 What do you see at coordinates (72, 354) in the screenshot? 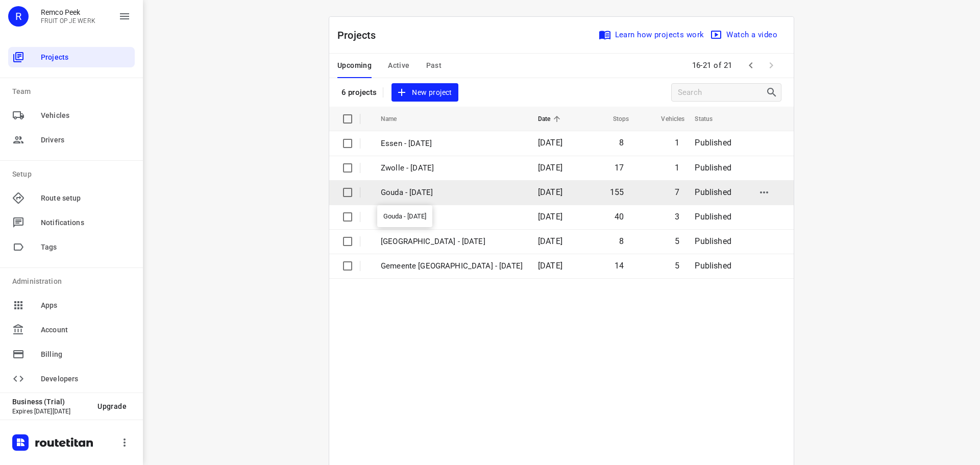
I see `div: Billing` at bounding box center [72, 354].